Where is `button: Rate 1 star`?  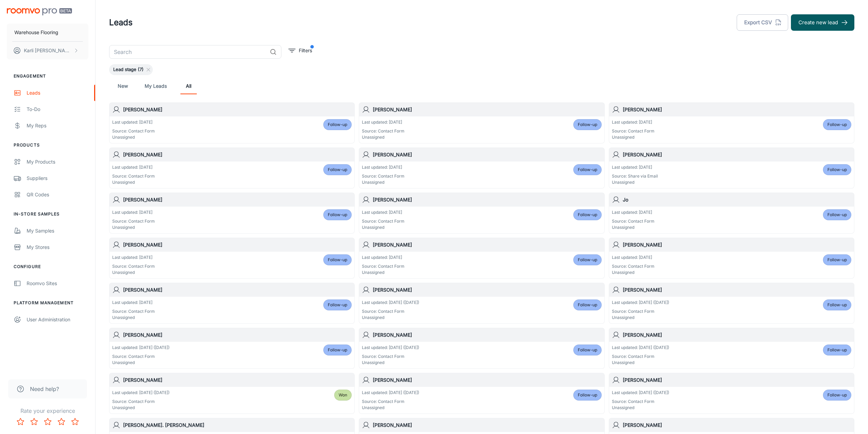 button: Rate 1 star is located at coordinates (20, 421).